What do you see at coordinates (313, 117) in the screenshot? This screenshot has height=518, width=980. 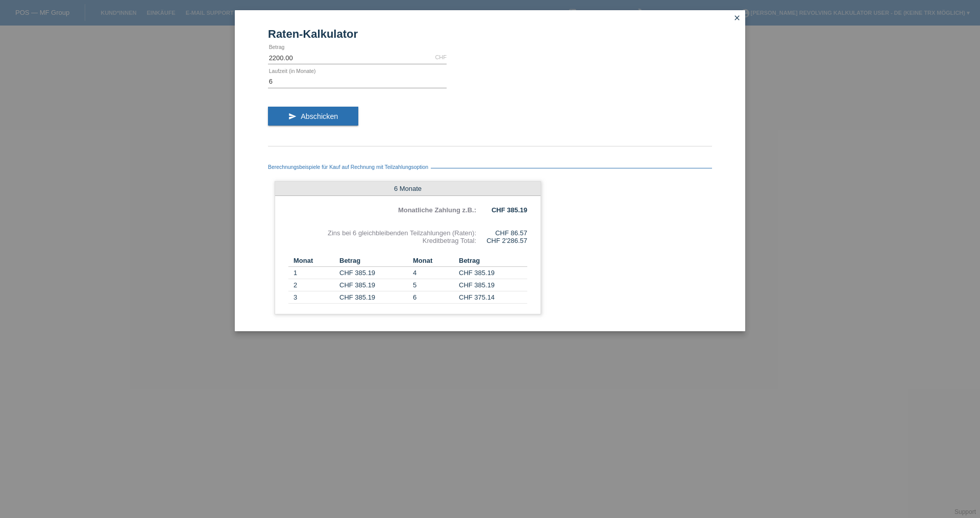 I see `button: send Abschicken` at bounding box center [313, 117].